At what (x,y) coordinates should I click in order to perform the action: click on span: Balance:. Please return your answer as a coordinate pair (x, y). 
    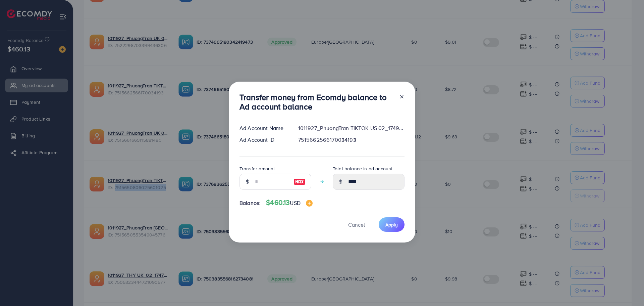
    Looking at the image, I should click on (250, 203).